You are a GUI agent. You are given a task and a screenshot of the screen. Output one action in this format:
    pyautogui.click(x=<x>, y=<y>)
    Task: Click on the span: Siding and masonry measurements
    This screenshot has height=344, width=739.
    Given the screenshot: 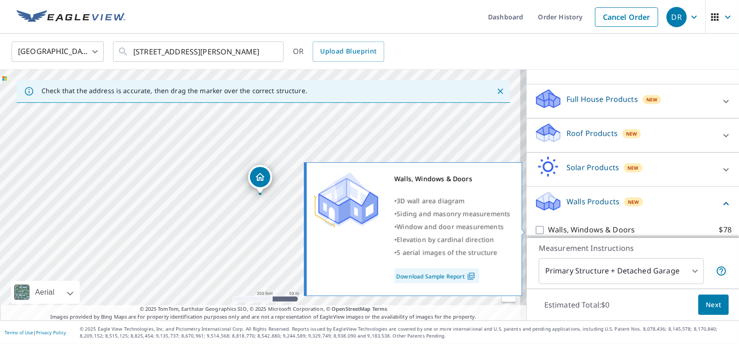 What is the action you would take?
    pyautogui.click(x=454, y=214)
    